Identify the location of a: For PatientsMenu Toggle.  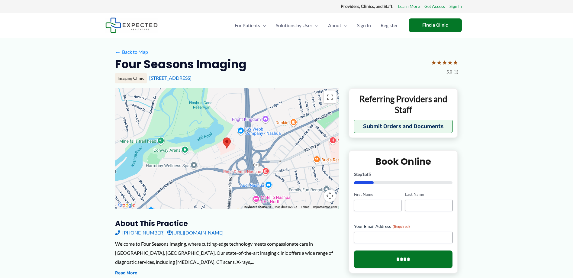
(250, 25).